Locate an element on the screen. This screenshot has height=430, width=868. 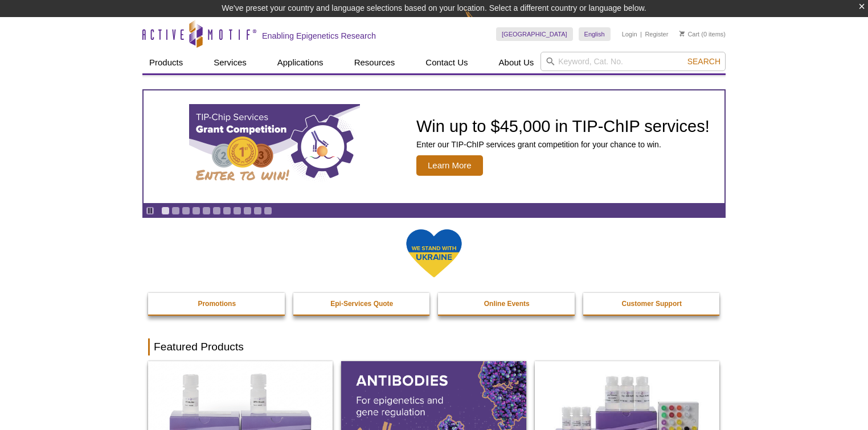
h2: Featured Products is located at coordinates (434, 347).